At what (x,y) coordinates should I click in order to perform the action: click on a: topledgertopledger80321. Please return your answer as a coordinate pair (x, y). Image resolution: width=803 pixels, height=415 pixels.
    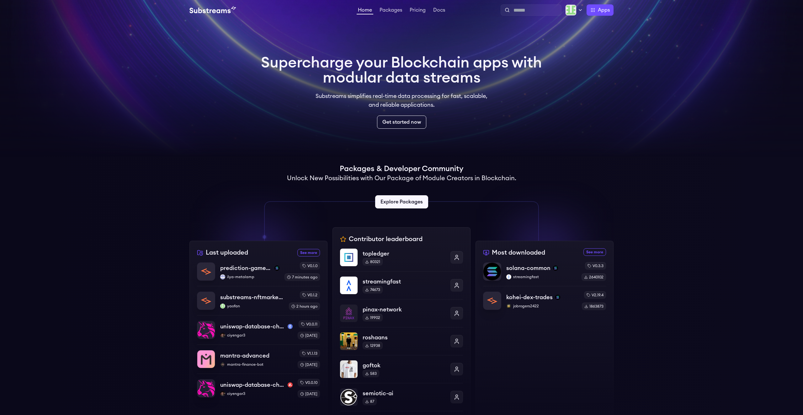
    Looking at the image, I should click on (402, 260).